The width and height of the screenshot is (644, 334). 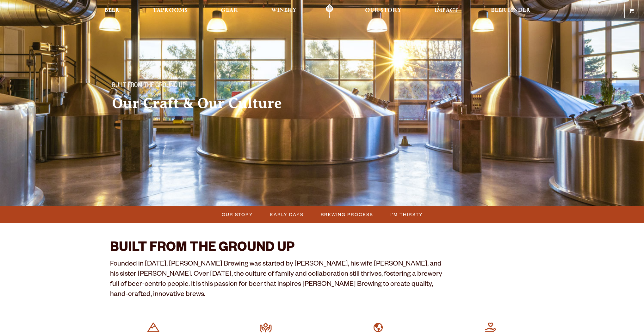 What do you see at coordinates (511, 10) in the screenshot?
I see `span: Beer Finder` at bounding box center [511, 10].